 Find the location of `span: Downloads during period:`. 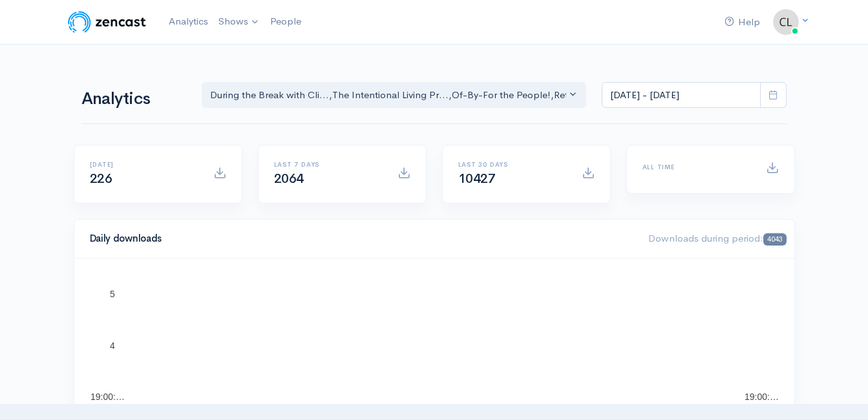

span: Downloads during period: is located at coordinates (717, 238).